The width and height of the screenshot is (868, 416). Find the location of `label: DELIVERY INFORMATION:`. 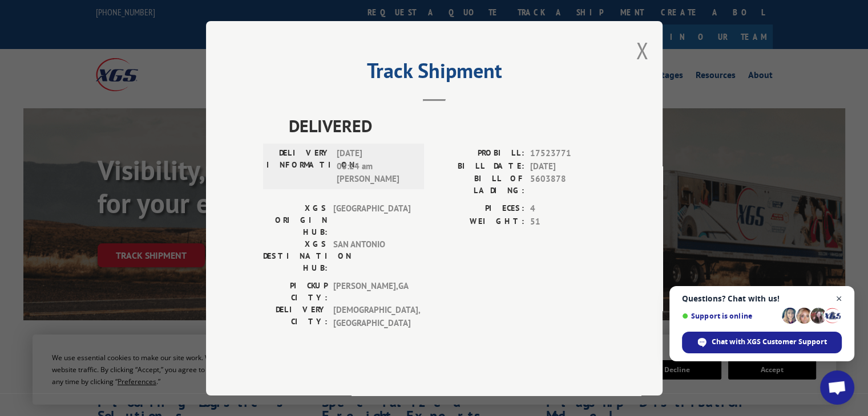

label: DELIVERY INFORMATION: is located at coordinates (299, 167).